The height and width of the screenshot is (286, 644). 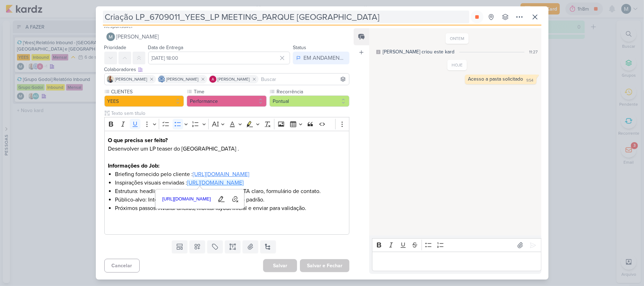 What do you see at coordinates (230, 113) in the screenshot?
I see `input: Texto sem título` at bounding box center [230, 113].